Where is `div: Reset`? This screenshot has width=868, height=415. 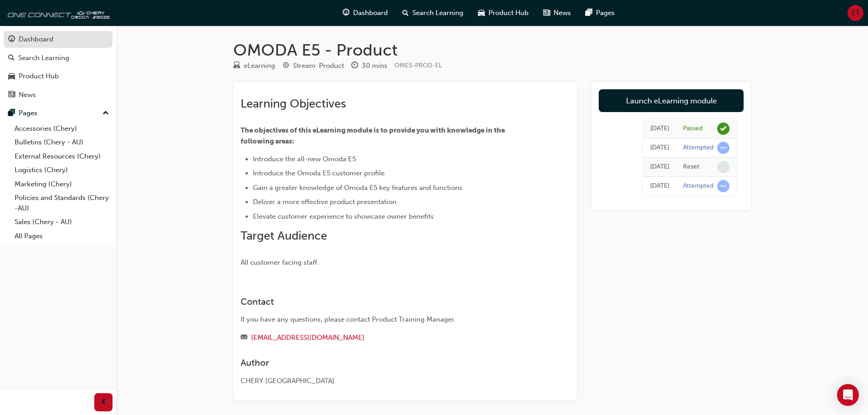
div: Reset is located at coordinates (691, 167).